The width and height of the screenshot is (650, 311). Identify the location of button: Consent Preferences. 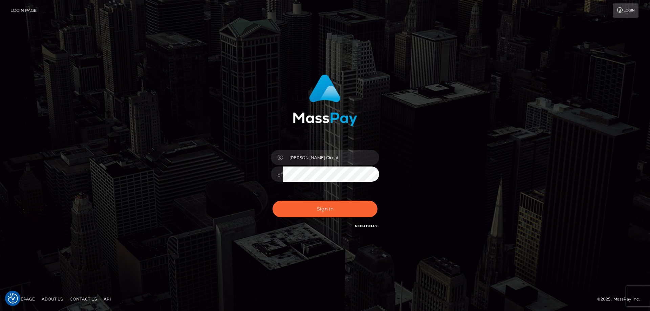
(13, 298).